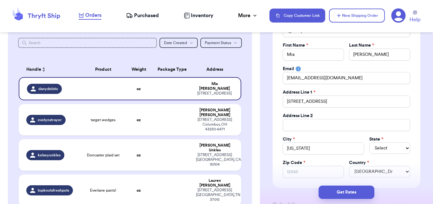  What do you see at coordinates (90, 16) in the screenshot?
I see `a: Orders` at bounding box center [90, 16].